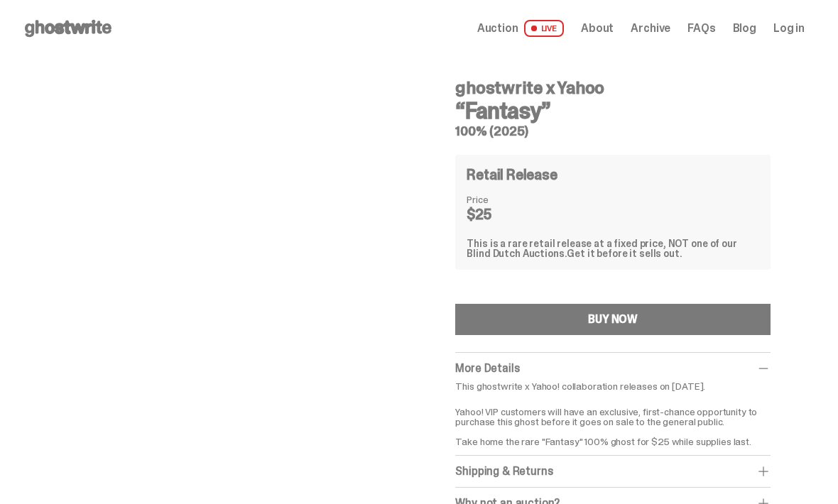  I want to click on div: BUY NOW, so click(613, 320).